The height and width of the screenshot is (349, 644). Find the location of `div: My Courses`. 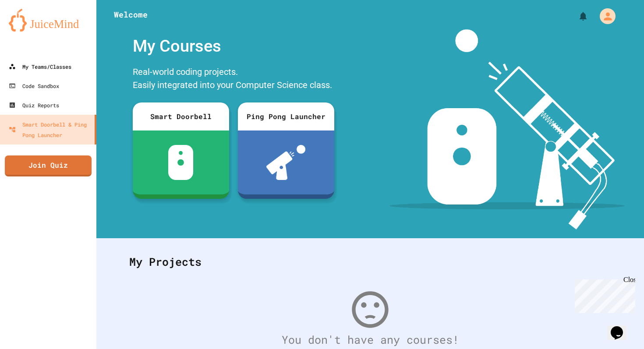

div: My Courses is located at coordinates (234, 46).